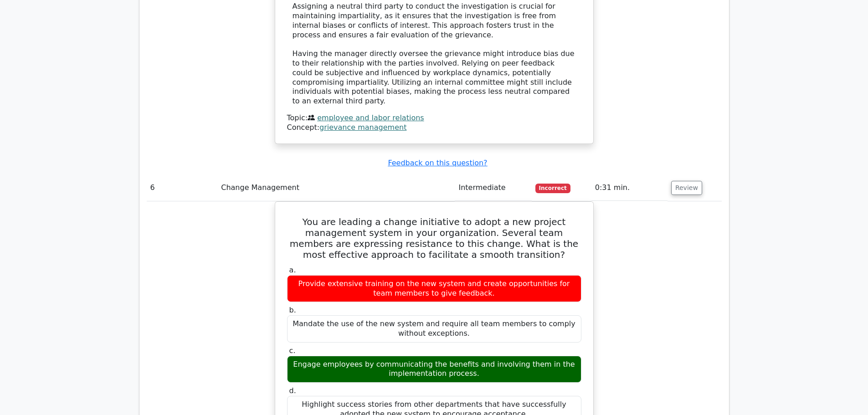 Image resolution: width=868 pixels, height=415 pixels. What do you see at coordinates (493, 188) in the screenshot?
I see `td: Intermediate` at bounding box center [493, 188].